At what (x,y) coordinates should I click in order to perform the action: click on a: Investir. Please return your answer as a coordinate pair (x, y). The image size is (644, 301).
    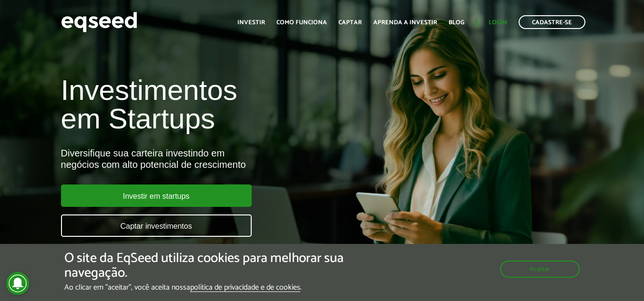
    Looking at the image, I should click on (252, 22).